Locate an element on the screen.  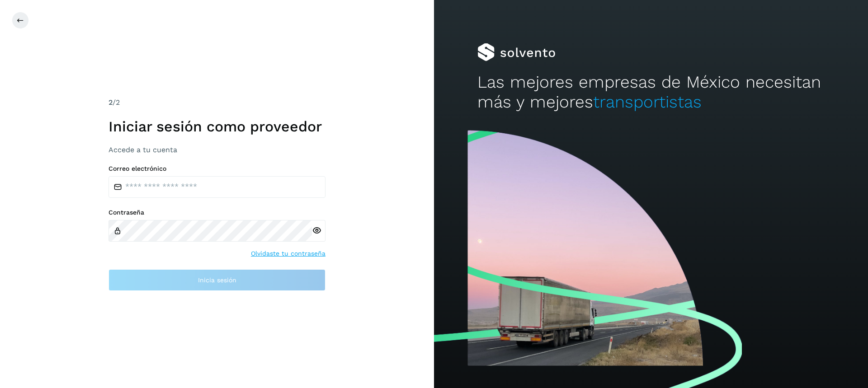
label: Correo electrónico is located at coordinates (217, 168).